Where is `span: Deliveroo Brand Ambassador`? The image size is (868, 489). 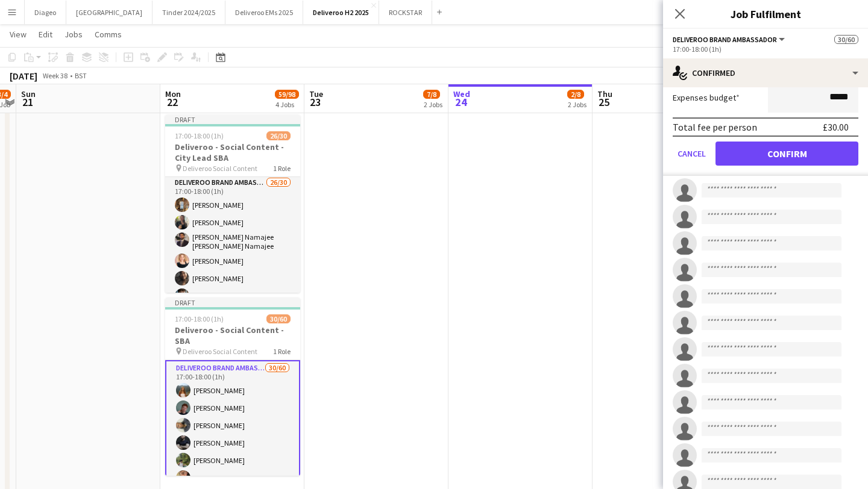
span: Deliveroo Brand Ambassador is located at coordinates (725, 39).